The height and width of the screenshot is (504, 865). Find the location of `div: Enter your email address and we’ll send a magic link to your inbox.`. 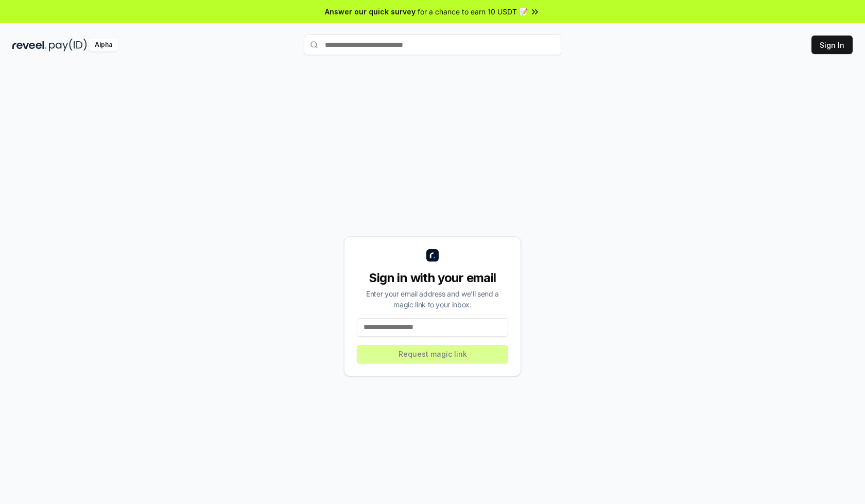

div: Enter your email address and we’ll send a magic link to your inbox. is located at coordinates (432, 299).